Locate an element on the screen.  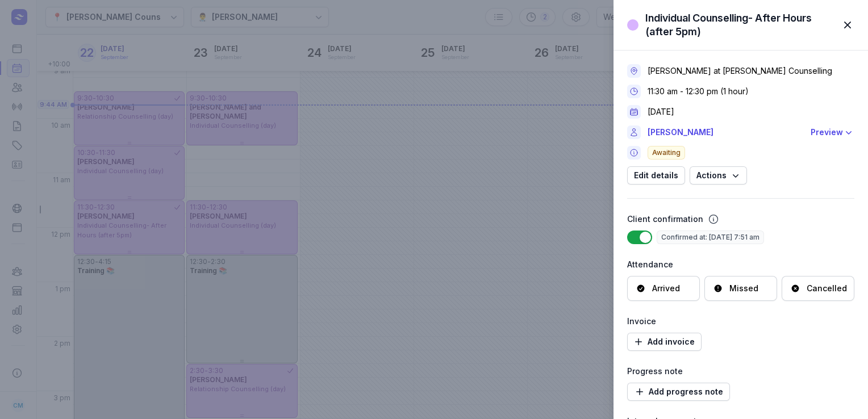
div: Preview is located at coordinates (826, 132).